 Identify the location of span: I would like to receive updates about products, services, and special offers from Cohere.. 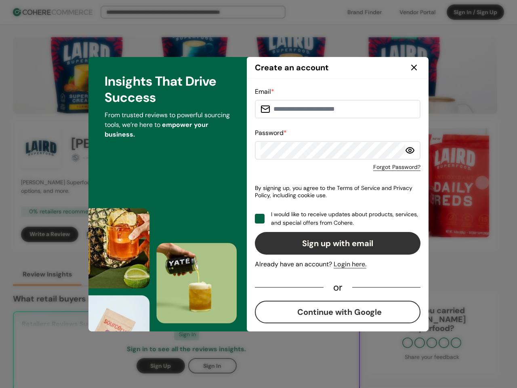
(346, 218).